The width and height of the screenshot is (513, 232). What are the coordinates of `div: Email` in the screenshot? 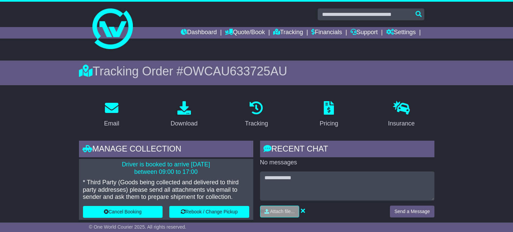 It's located at (111, 123).